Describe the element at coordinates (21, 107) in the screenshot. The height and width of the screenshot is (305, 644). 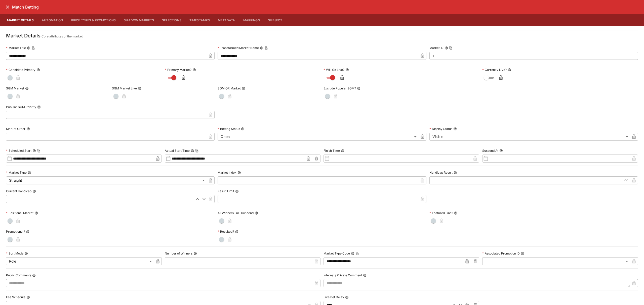
I see `p: Popular SGM Priority` at that location.